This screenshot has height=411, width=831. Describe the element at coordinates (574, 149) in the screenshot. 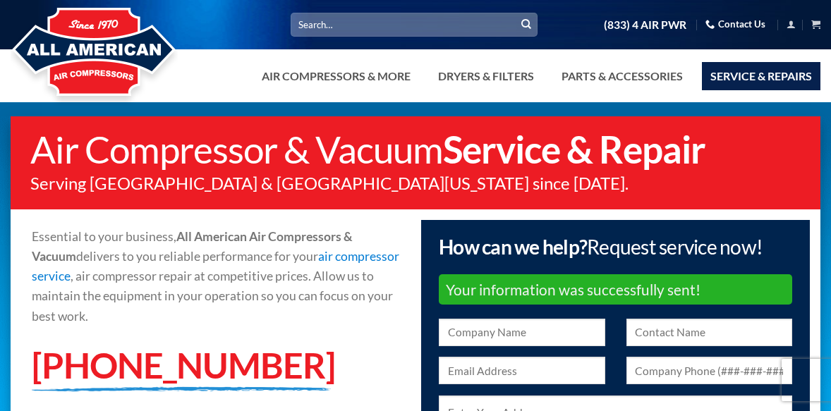

I see `strong: Service & Repair` at that location.